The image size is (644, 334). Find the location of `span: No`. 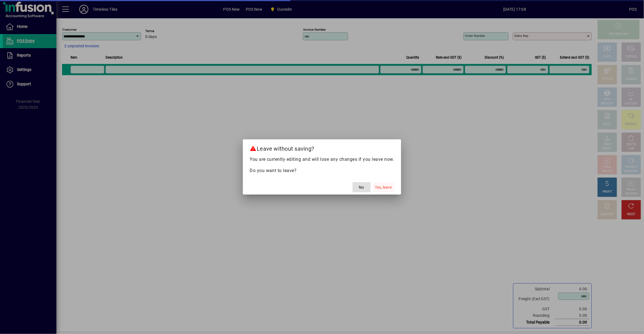

span: No is located at coordinates (362, 187).